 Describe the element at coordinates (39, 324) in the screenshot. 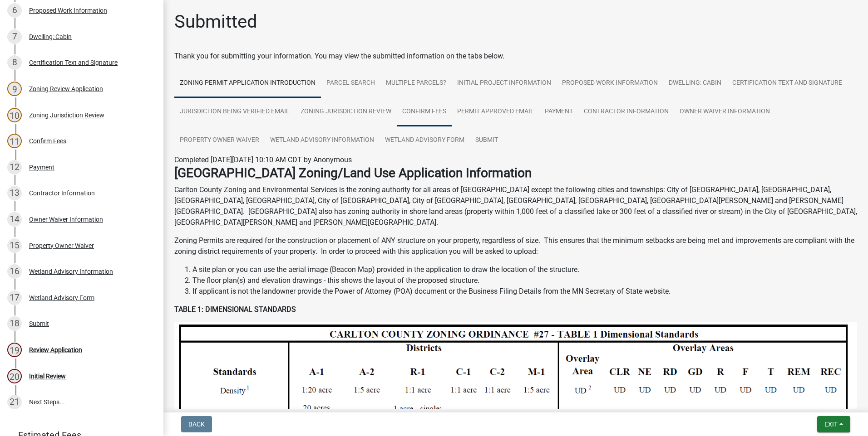

I see `div: Submit` at that location.